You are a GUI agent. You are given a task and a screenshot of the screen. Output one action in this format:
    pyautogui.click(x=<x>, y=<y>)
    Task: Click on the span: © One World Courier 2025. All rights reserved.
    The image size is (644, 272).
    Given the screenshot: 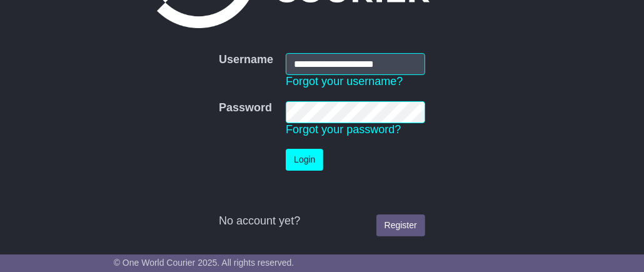 What is the action you would take?
    pyautogui.click(x=204, y=262)
    